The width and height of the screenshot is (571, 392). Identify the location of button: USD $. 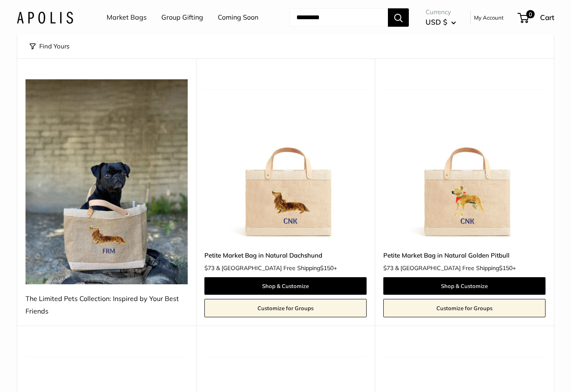
(441, 22).